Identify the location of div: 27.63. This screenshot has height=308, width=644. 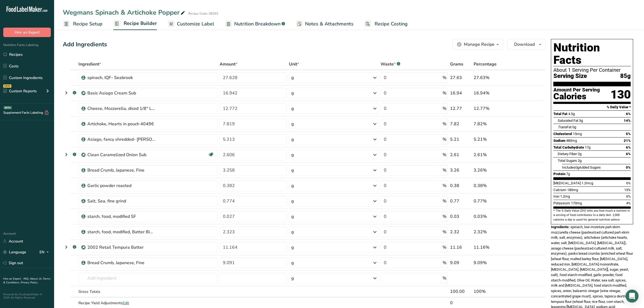
(461, 78).